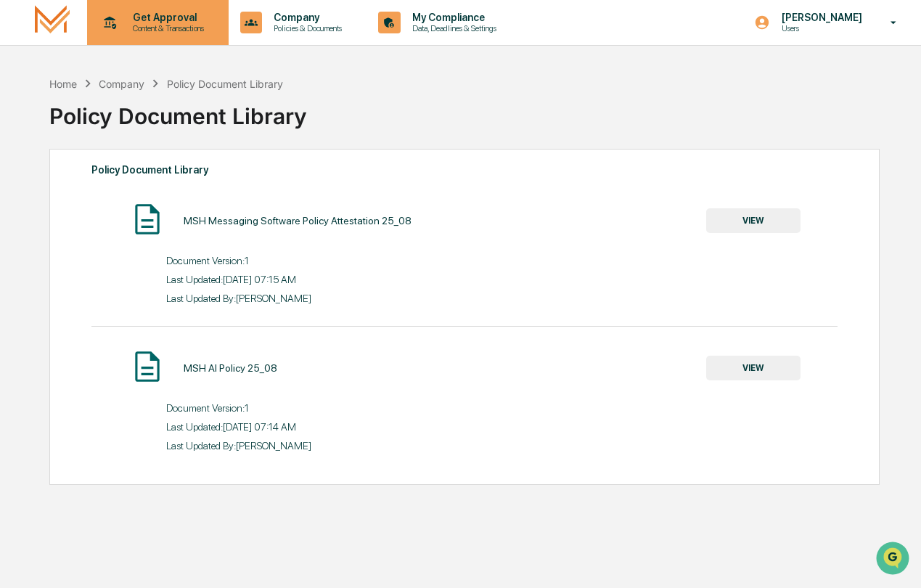 The image size is (921, 588). I want to click on div: Company, so click(121, 83).